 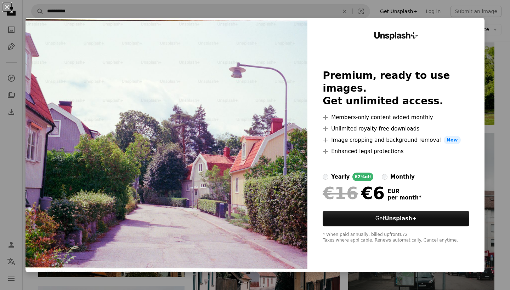 I want to click on li: Members-only content added monthly, so click(x=396, y=118).